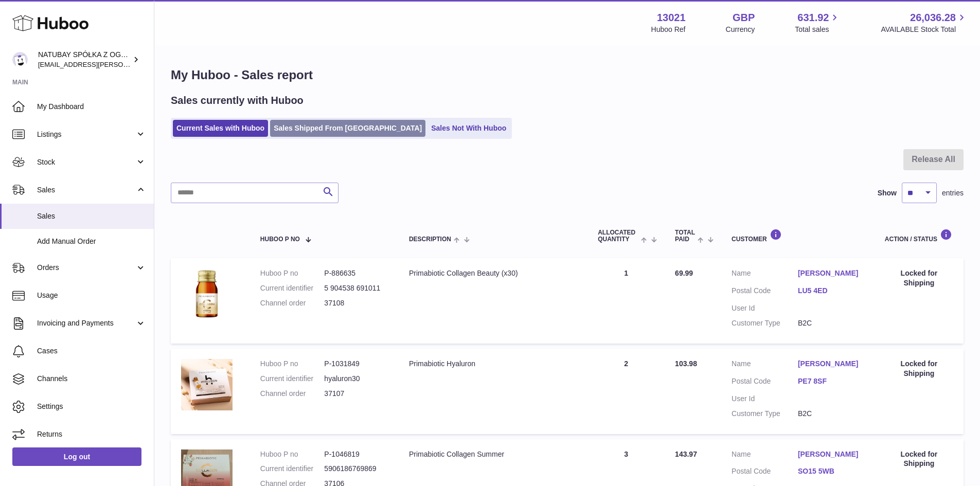 This screenshot has width=980, height=486. What do you see at coordinates (86, 134) in the screenshot?
I see `span: Listings` at bounding box center [86, 134].